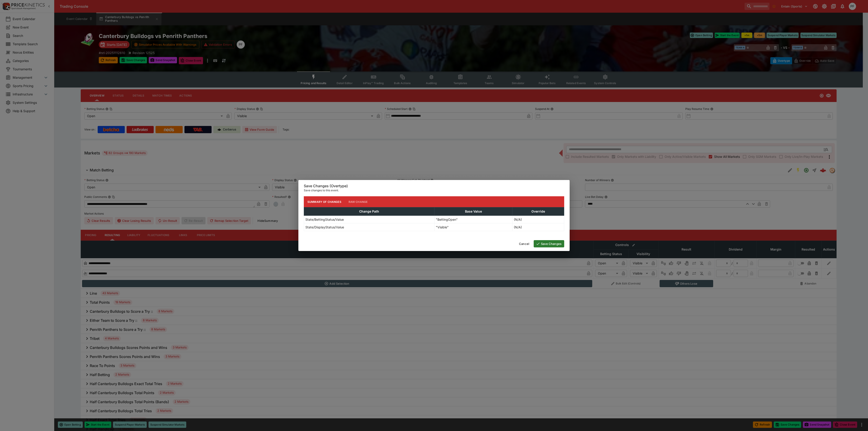 The width and height of the screenshot is (868, 431). I want to click on td: "BettingOpen", so click(473, 219).